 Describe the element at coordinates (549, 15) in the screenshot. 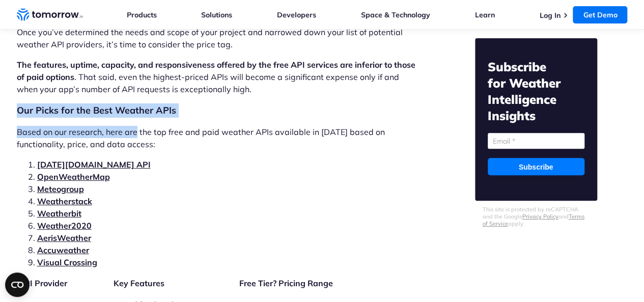

I see `a: Log In` at that location.